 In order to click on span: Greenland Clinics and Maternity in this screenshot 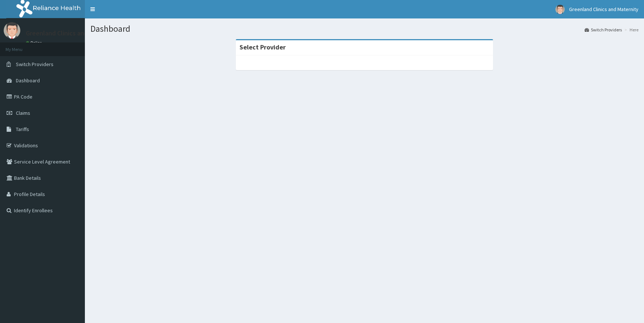, I will do `click(604, 9)`.